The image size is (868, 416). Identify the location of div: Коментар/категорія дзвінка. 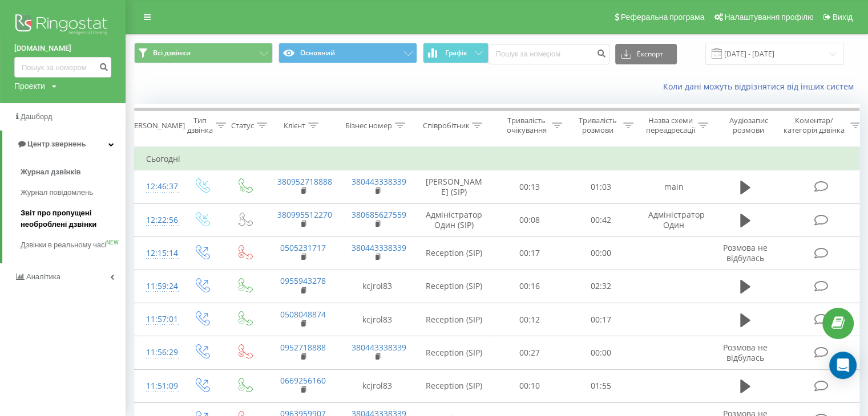
(814, 126).